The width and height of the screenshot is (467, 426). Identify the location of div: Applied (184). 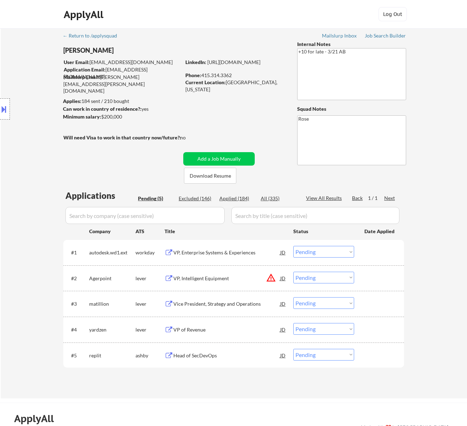
(237, 198).